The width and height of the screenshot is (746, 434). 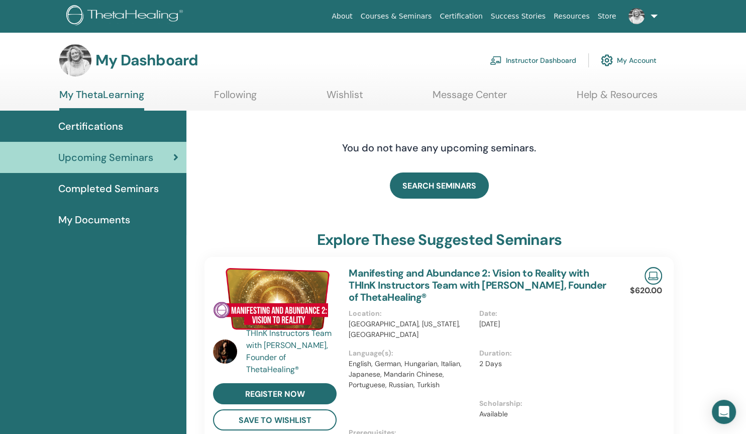 What do you see at coordinates (542, 403) in the screenshot?
I see `p: Scholarship :` at bounding box center [542, 403].